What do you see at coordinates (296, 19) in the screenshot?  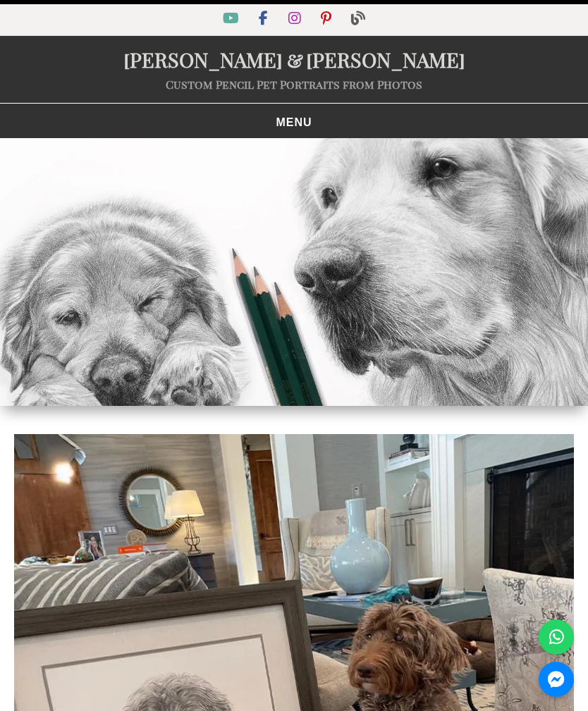 I see `a: Instagram` at bounding box center [296, 19].